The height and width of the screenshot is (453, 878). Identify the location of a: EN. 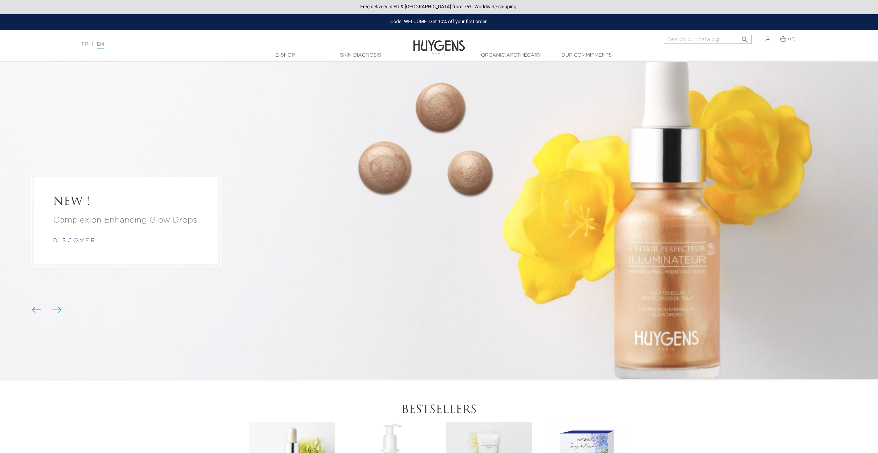
(100, 45).